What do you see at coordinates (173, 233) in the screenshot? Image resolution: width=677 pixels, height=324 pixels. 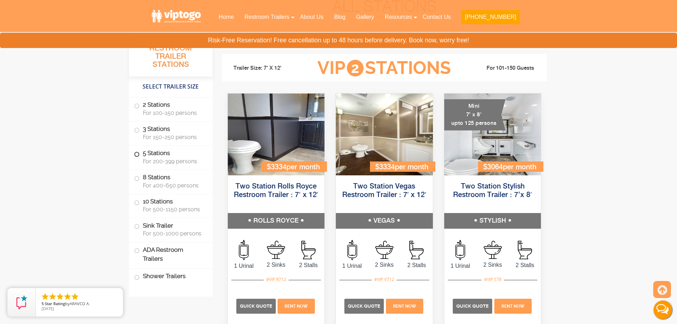 I see `span: For 500-1000 persons` at bounding box center [173, 233].